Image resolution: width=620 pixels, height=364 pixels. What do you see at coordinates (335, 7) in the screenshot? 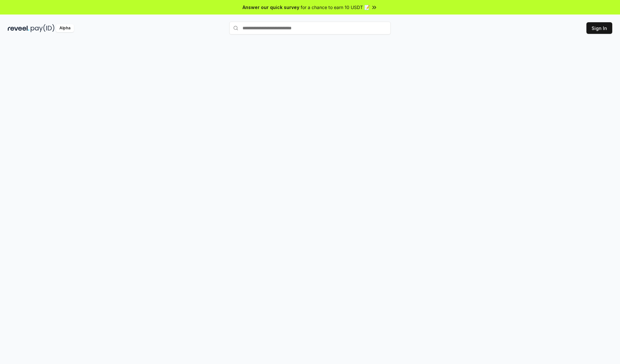
I see `span: for a chance to earn 10 USDT 📝` at bounding box center [335, 7].